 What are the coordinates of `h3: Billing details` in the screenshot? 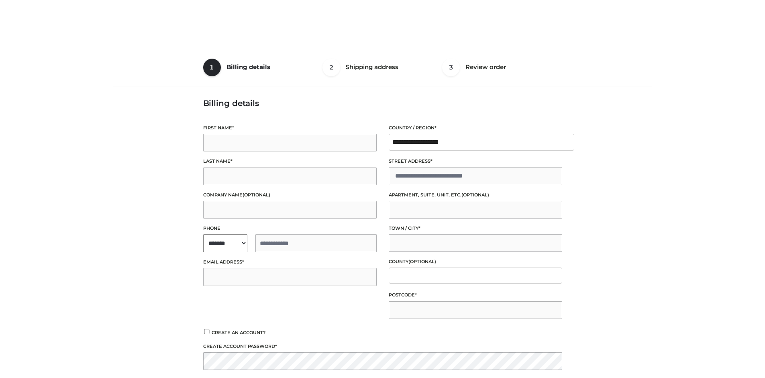 It's located at (382, 103).